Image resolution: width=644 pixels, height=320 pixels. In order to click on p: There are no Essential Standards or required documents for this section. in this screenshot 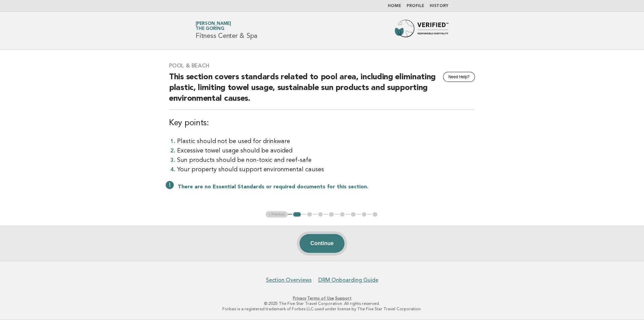, I will do `click(327, 187)`.